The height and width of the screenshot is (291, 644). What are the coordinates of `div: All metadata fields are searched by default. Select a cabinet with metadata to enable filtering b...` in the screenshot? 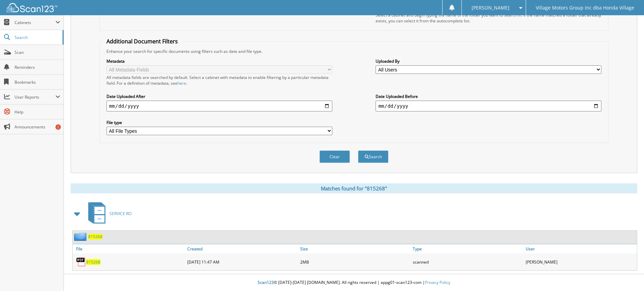 It's located at (219, 80).